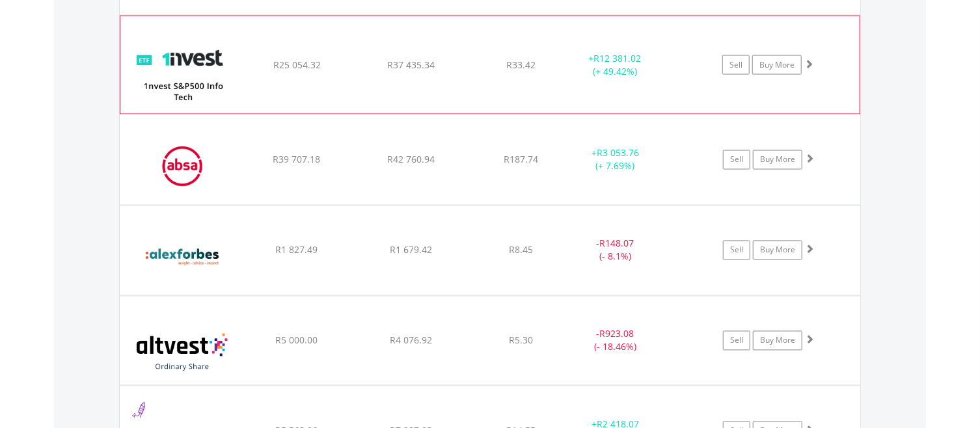 Image resolution: width=980 pixels, height=428 pixels. Describe the element at coordinates (297, 64) in the screenshot. I see `span: R25 054.32` at that location.